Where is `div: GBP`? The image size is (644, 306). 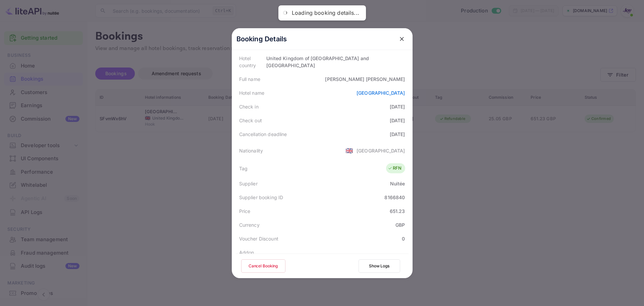 div: GBP is located at coordinates (400, 225).